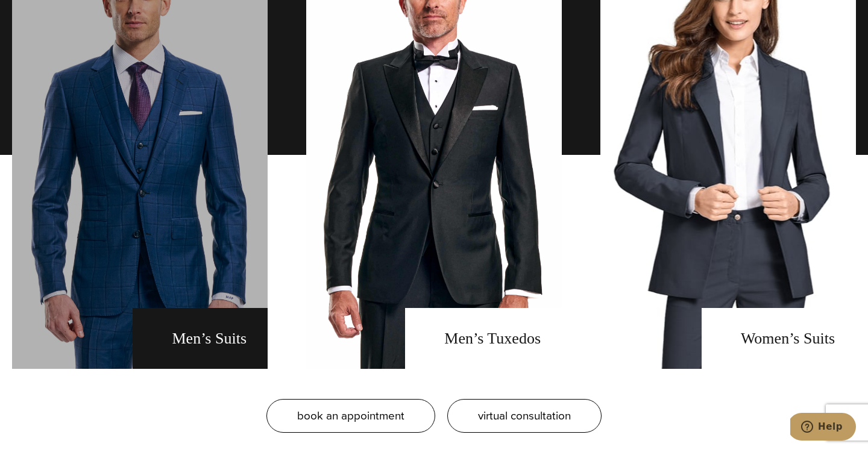  Describe the element at coordinates (40, 14) in the screenshot. I see `span: Help` at that location.